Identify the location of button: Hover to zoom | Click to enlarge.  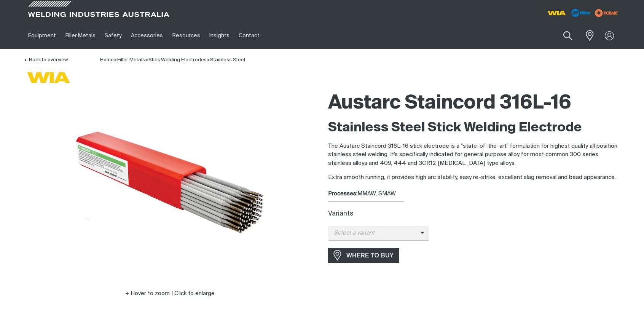
(170, 294).